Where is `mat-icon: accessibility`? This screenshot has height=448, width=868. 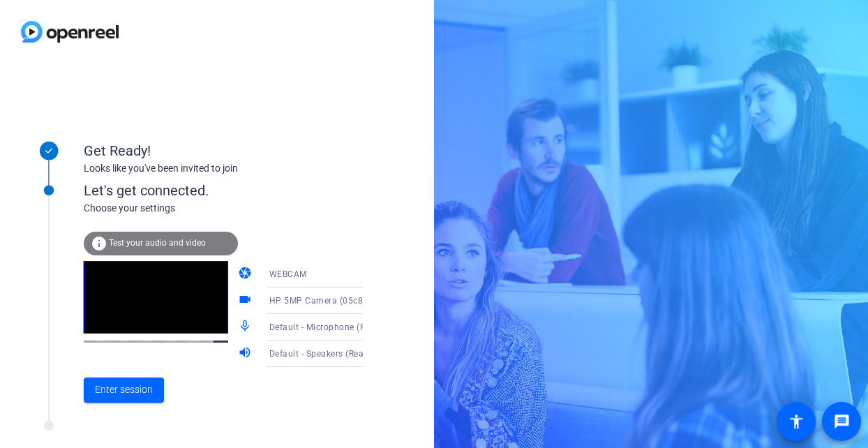 mat-icon: accessibility is located at coordinates (796, 421).